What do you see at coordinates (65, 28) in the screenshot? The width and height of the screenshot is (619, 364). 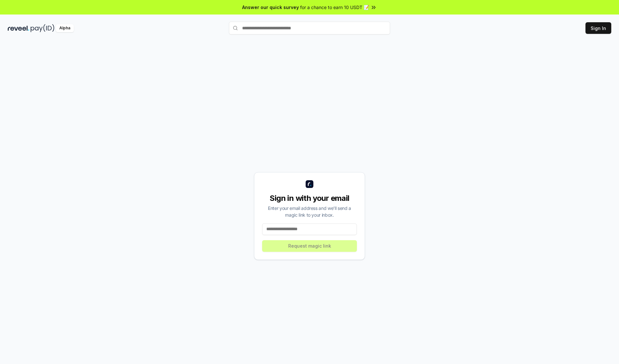 I see `div: Alpha` at bounding box center [65, 28].